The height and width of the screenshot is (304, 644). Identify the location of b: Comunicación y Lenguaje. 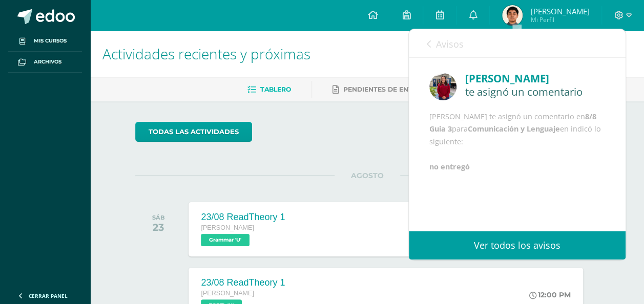
(514, 129).